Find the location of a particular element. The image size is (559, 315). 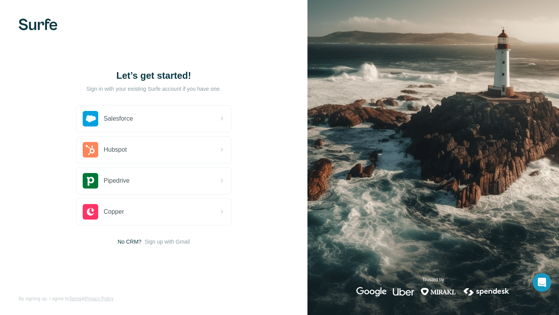

span: By signing up, I agree to & is located at coordinates (66, 299).